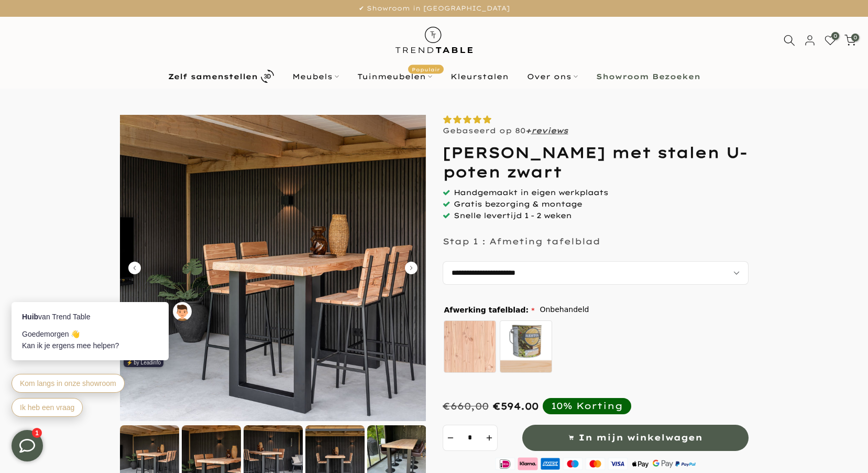 Image resolution: width=868 pixels, height=473 pixels. Describe the element at coordinates (490, 438) in the screenshot. I see `button: increment` at that location.